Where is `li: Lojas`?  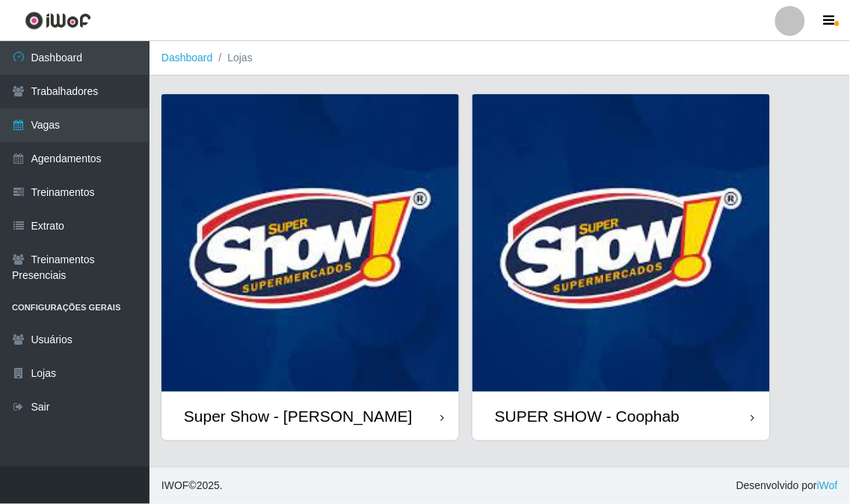 li: Lojas is located at coordinates (233, 58).